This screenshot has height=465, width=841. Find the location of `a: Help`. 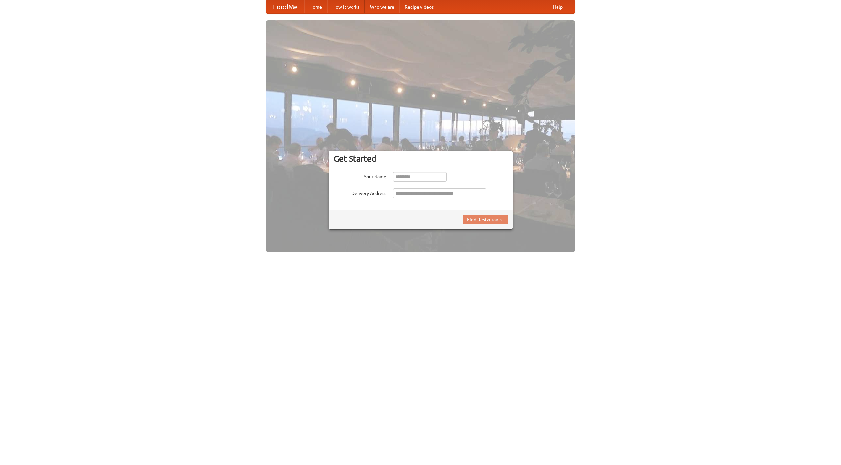

a: Help is located at coordinates (558, 7).